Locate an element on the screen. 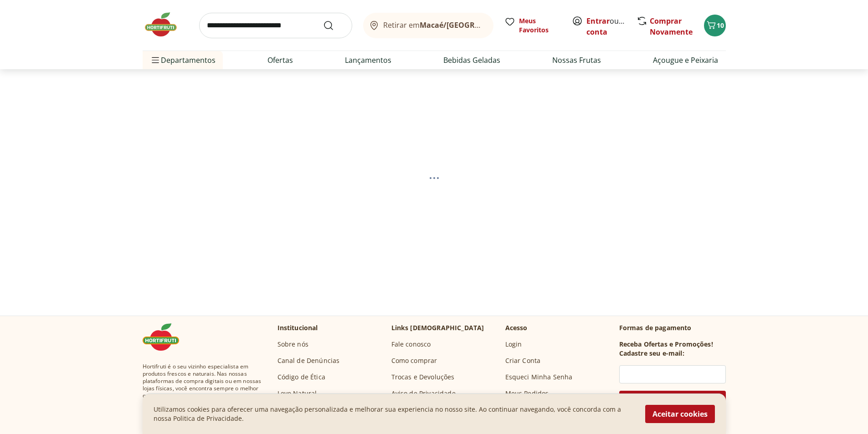 This screenshot has height=434, width=868. a: Aviso de Privacidade is located at coordinates (423, 394).